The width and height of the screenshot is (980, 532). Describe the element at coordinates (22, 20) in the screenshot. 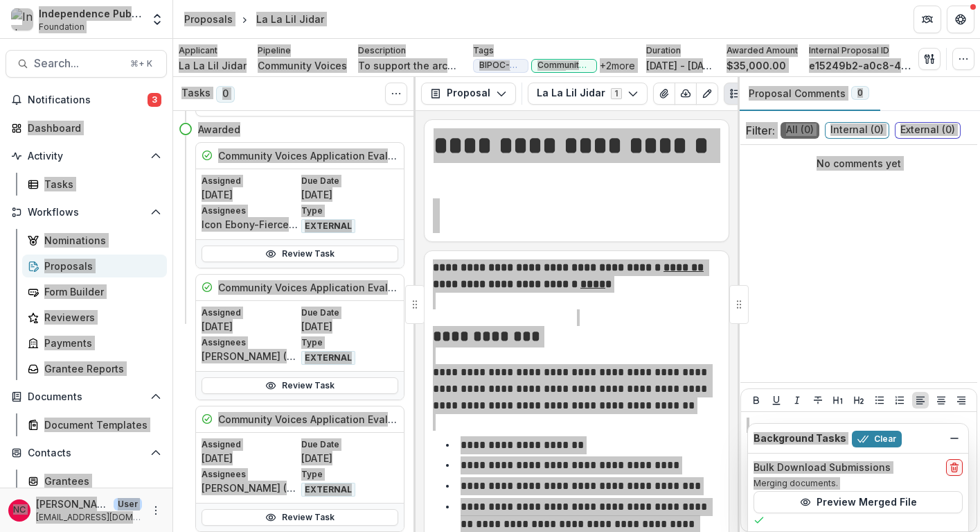

I see `img: Independence Public Media Foundation` at that location.